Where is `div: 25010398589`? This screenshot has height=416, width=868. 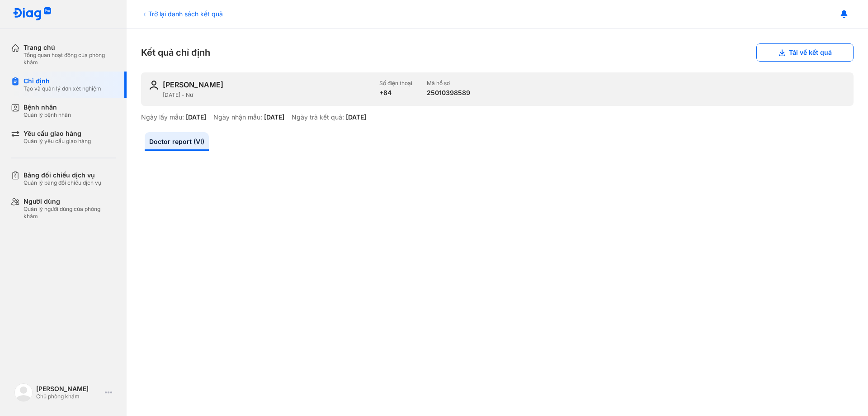
div: 25010398589 is located at coordinates (448, 93).